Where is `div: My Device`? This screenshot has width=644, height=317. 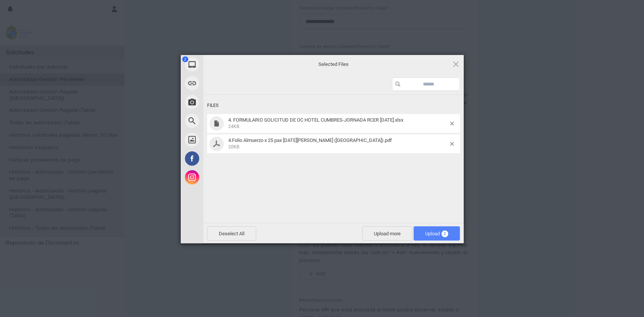
div: My Device is located at coordinates (226, 65).